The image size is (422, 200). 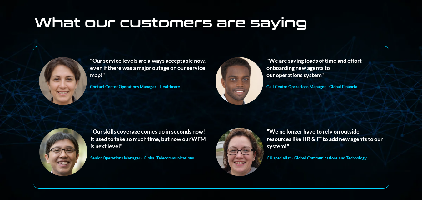 I want to click on strong: Senior Operations Manager - Global Telecommunications, so click(x=142, y=158).